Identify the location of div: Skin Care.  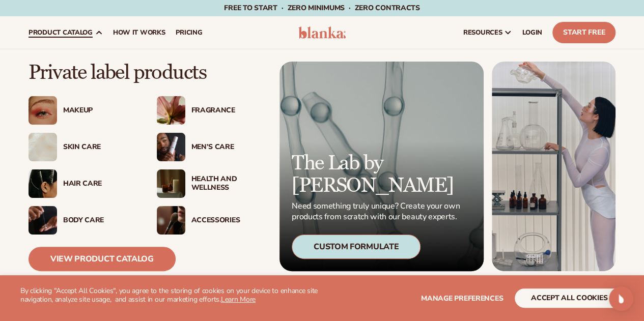
(100, 147).